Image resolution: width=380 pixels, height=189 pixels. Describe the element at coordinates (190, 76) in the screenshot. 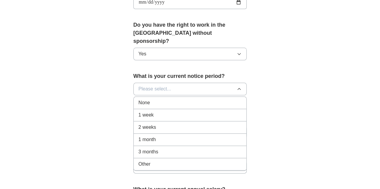

I see `label: What is your current notice period?` at that location.